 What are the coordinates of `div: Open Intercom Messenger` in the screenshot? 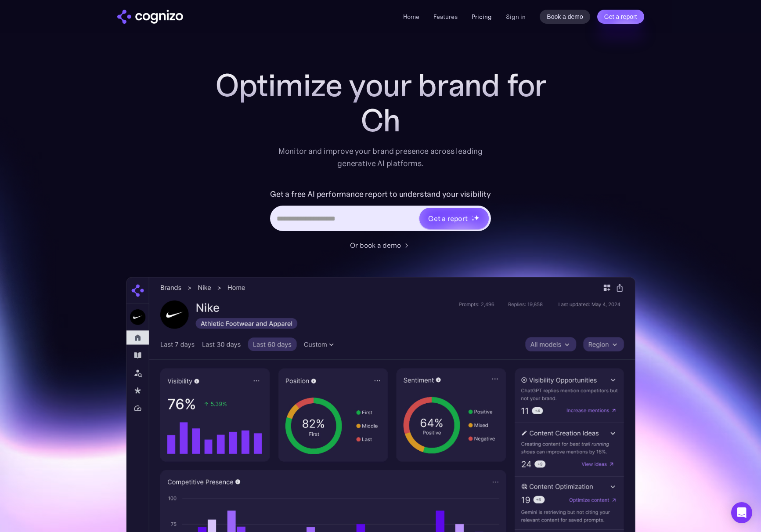 It's located at (742, 513).